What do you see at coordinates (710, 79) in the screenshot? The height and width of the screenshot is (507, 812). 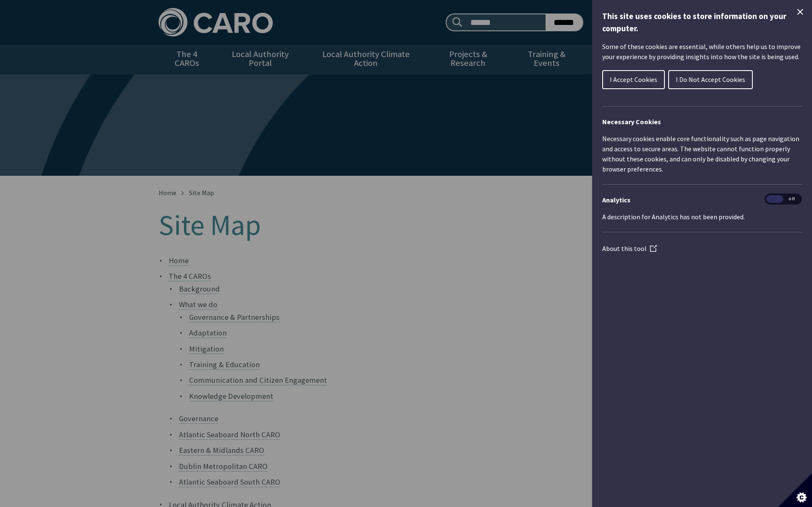 I see `span: I Do Not Accept Cookies` at bounding box center [710, 79].